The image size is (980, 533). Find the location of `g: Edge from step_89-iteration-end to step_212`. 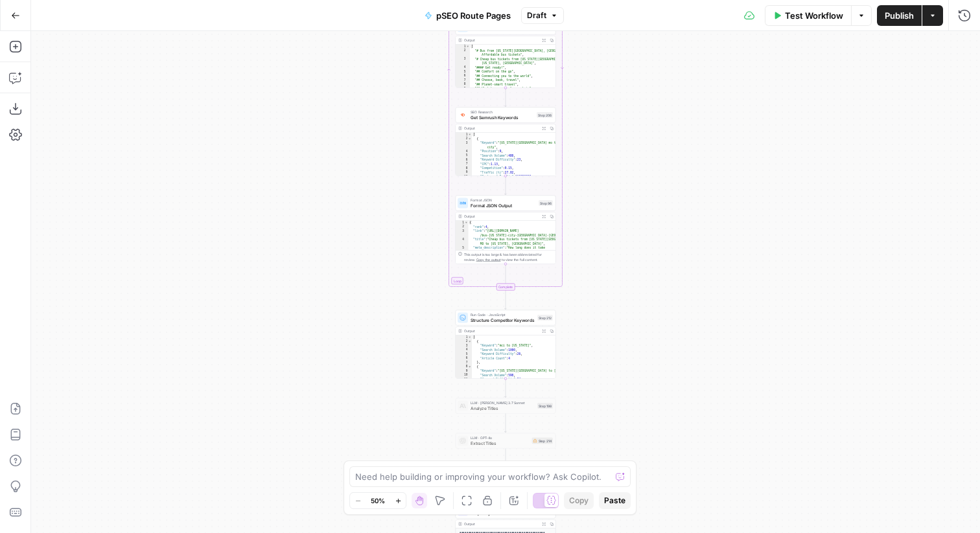

g: Edge from step_89-iteration-end to step_212 is located at coordinates (505, 300).